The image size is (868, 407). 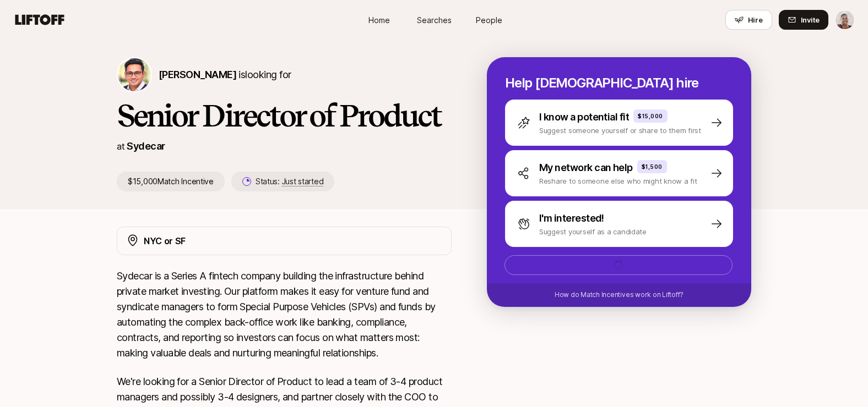 What do you see at coordinates (845, 20) in the screenshot?
I see `img: Janelle Bradley` at bounding box center [845, 20].